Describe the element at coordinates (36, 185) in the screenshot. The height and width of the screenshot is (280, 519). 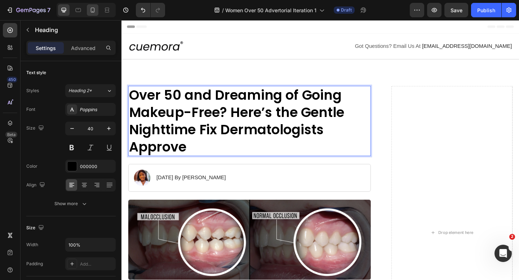
I see `div: Align` at that location.